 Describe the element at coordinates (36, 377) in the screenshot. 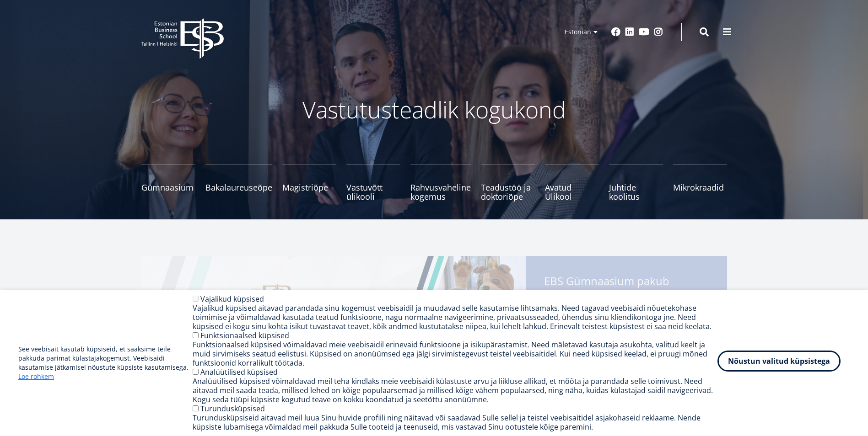

I see `a: Loe rohkem` at that location.